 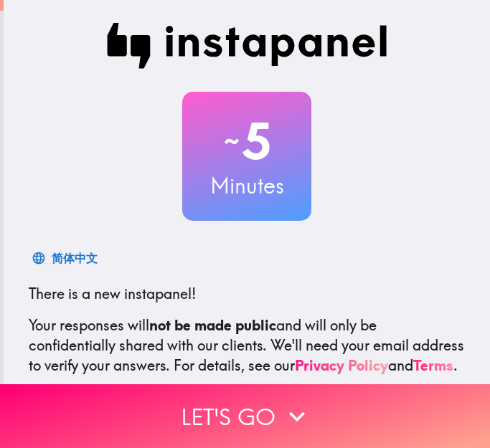 I want to click on div: 简体中文, so click(x=75, y=258).